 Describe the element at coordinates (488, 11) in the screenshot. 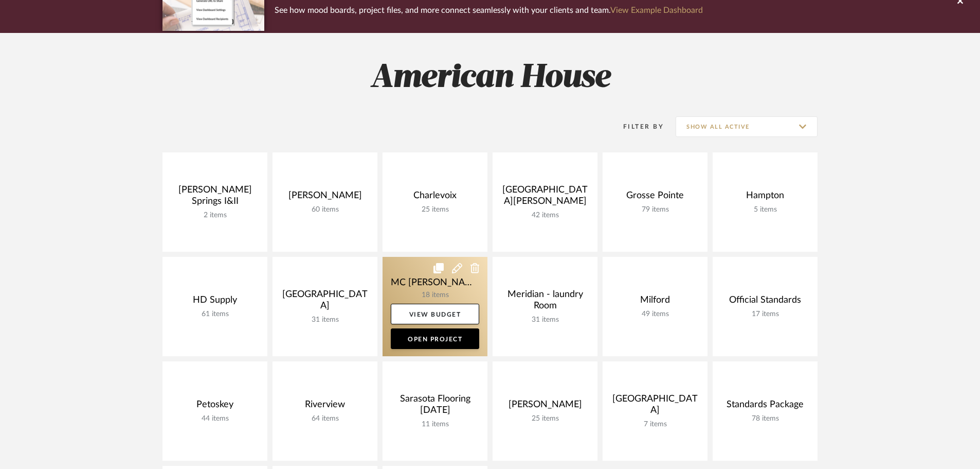

I see `p: See how mood boards, project files, and more connect seamlessly with your clients and team.` at that location.